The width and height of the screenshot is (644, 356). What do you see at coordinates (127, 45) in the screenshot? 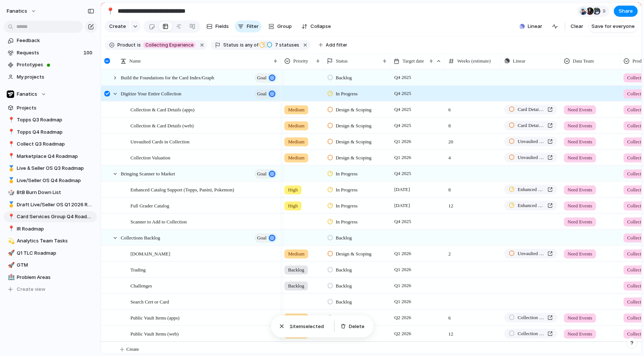
I see `span: Product` at bounding box center [127, 45].